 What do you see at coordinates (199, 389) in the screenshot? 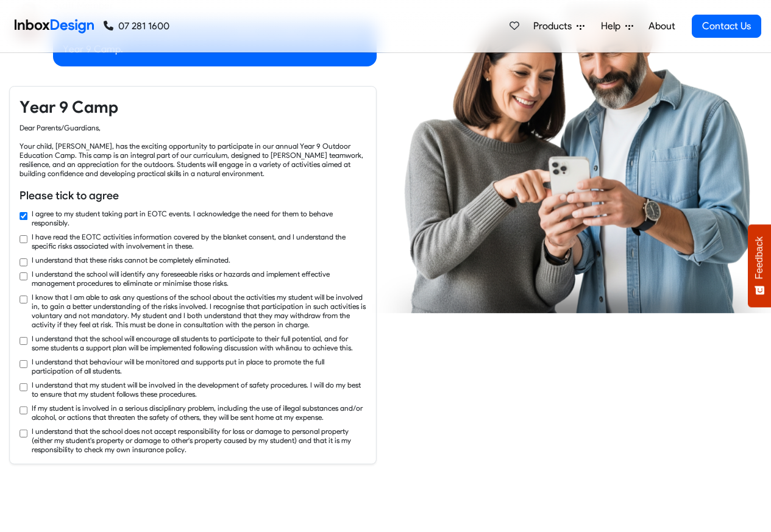
I see `label: I understand that my student will be involved in the development of safety procedures. I will do ...` at bounding box center [199, 389].